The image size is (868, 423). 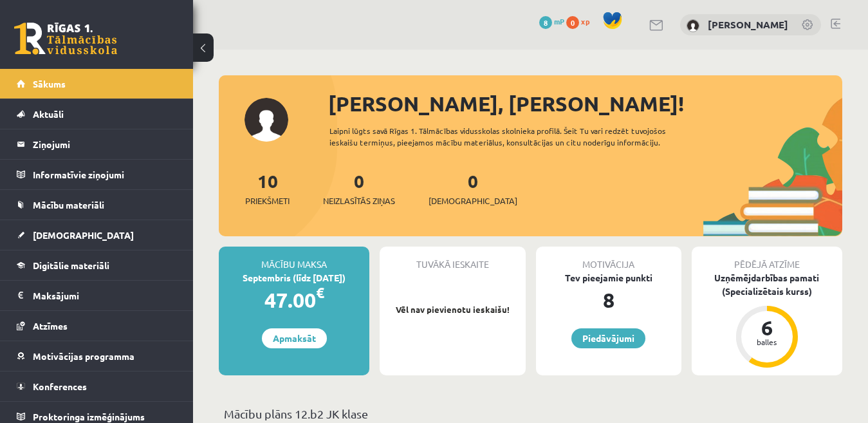 What do you see at coordinates (267, 201) in the screenshot?
I see `span: Priekšmeti` at bounding box center [267, 201].